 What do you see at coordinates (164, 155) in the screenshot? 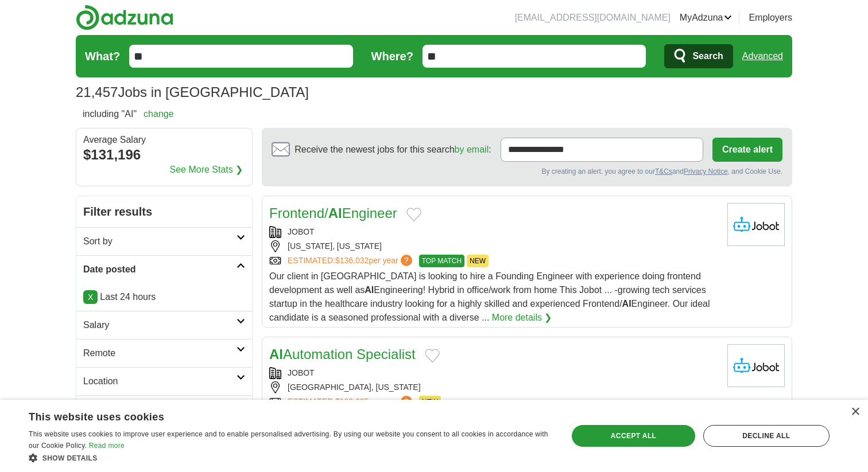
I see `div: $131,196` at bounding box center [164, 155].